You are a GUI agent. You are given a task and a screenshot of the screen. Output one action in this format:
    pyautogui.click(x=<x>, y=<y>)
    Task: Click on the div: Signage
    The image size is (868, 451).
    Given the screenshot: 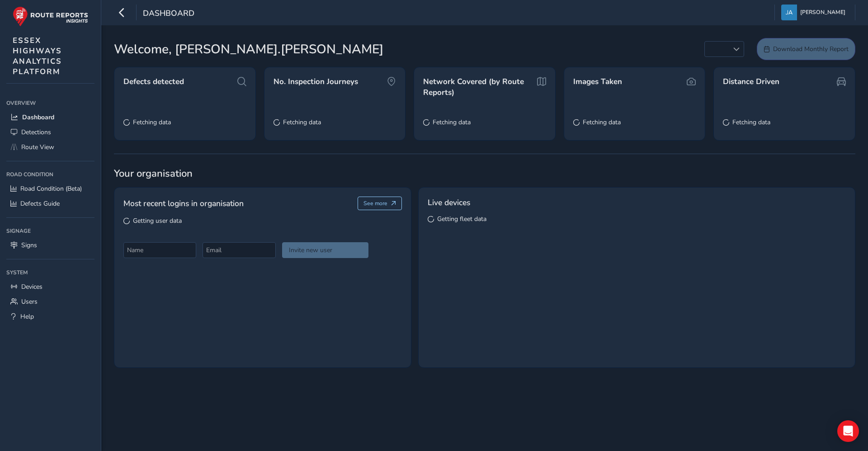 What is the action you would take?
    pyautogui.click(x=51, y=231)
    